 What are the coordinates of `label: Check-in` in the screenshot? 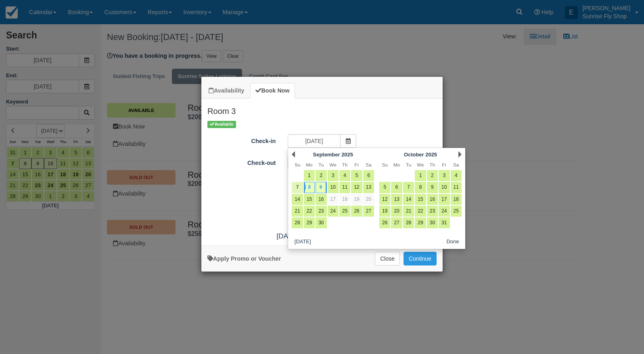 It's located at (242, 140).